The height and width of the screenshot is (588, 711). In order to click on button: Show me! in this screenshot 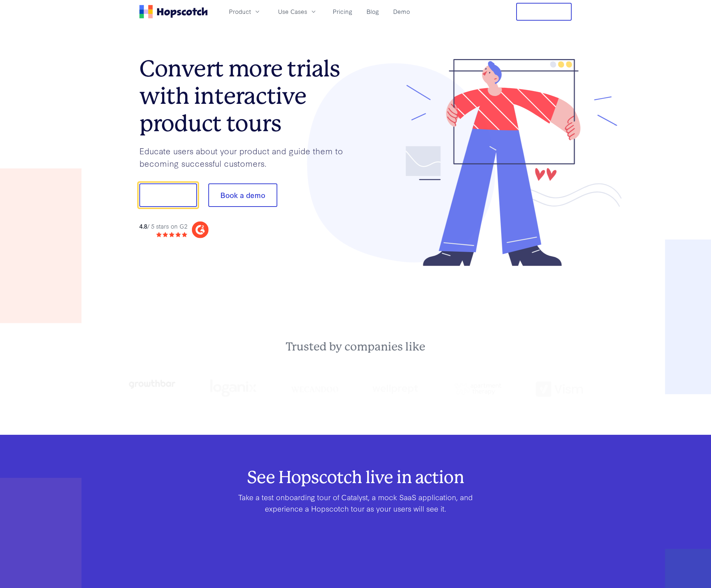, I will do `click(168, 195)`.